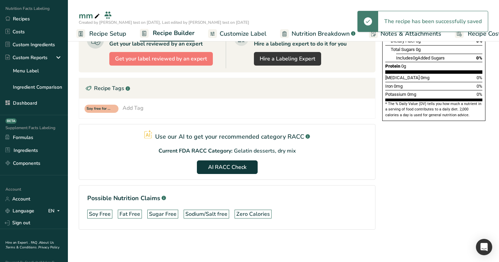  I want to click on span: AI RACC Check, so click(227, 167).